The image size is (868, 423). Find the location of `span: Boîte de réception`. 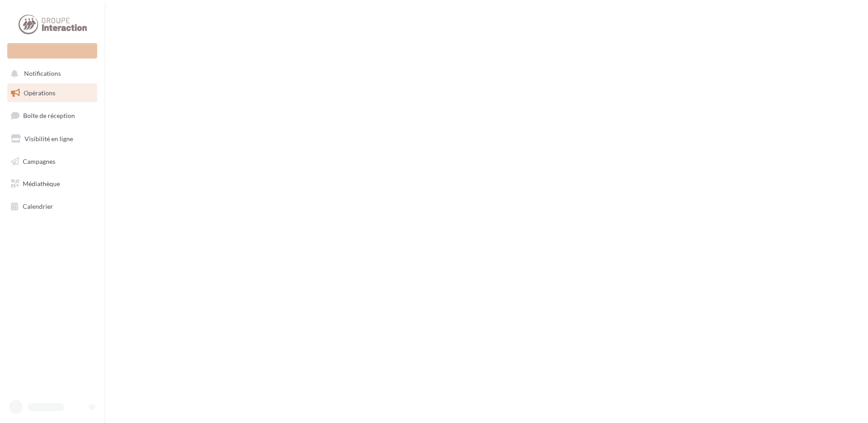

span: Boîte de réception is located at coordinates (49, 115).